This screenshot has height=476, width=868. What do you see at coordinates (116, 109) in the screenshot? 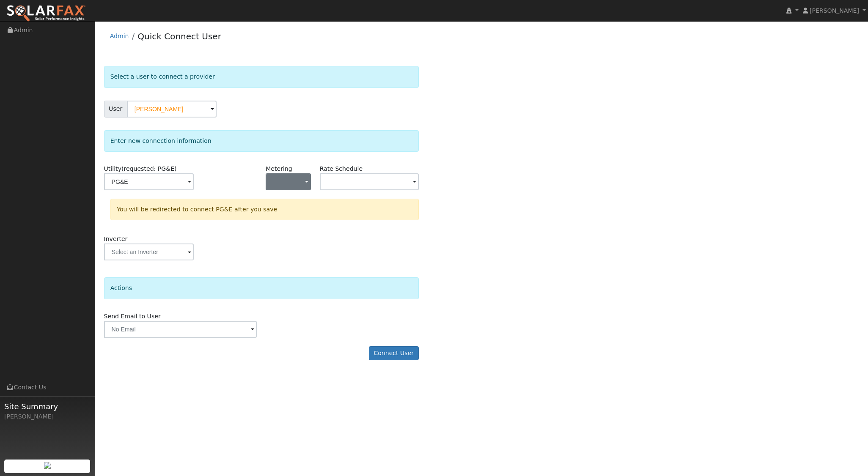
I see `span: User` at bounding box center [116, 109].